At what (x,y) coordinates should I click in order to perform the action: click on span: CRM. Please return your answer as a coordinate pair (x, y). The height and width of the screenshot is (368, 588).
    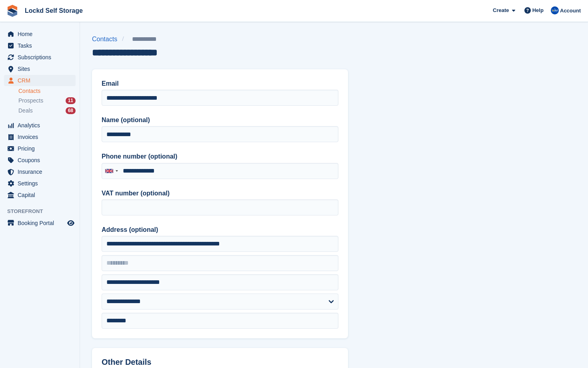
    Looking at the image, I should click on (42, 80).